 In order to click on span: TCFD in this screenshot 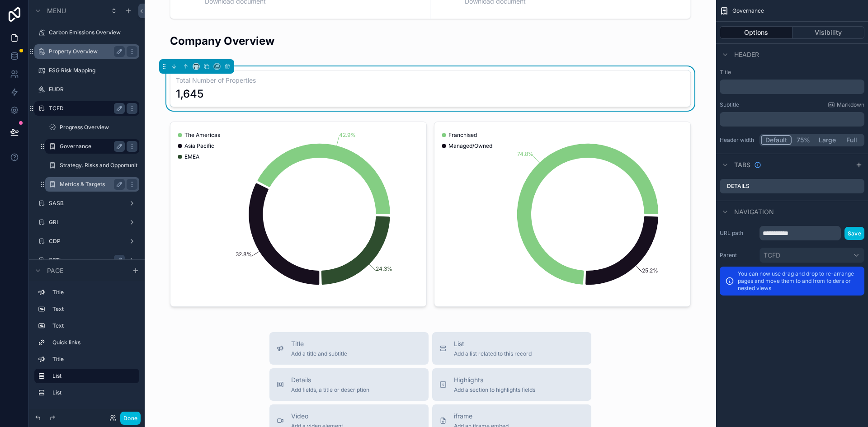, I will do `click(771, 256)`.